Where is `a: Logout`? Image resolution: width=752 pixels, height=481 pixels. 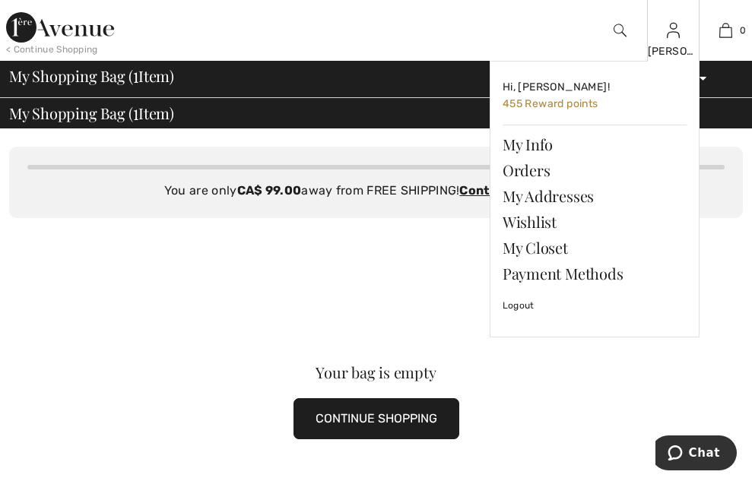 a: Logout is located at coordinates (595, 306).